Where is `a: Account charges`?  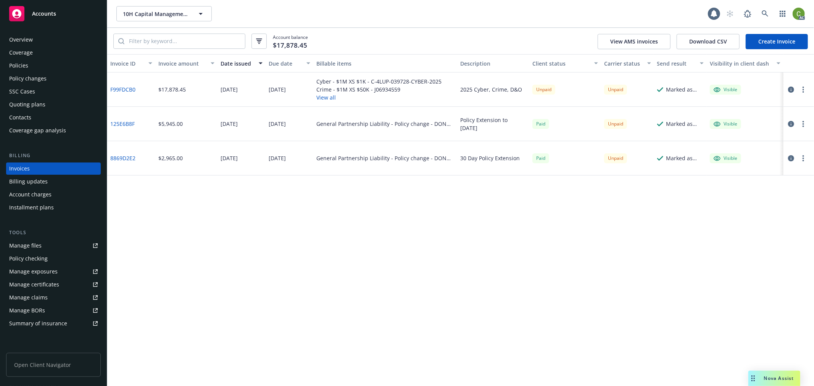
a: Account charges is located at coordinates (53, 195).